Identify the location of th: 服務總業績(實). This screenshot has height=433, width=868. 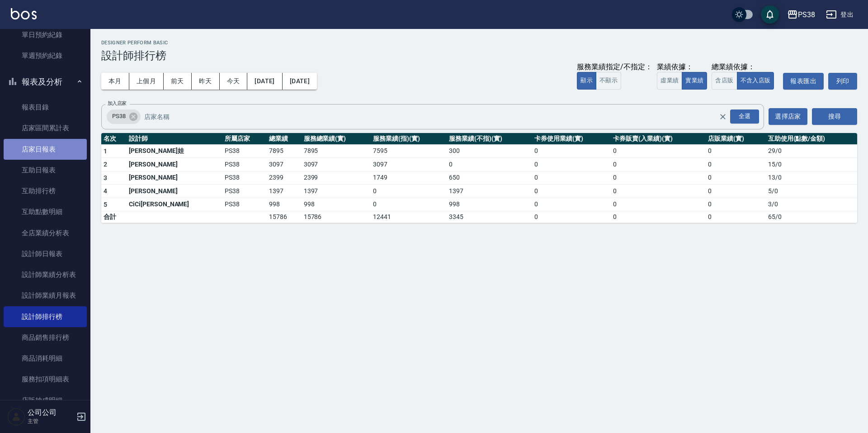
(336, 139).